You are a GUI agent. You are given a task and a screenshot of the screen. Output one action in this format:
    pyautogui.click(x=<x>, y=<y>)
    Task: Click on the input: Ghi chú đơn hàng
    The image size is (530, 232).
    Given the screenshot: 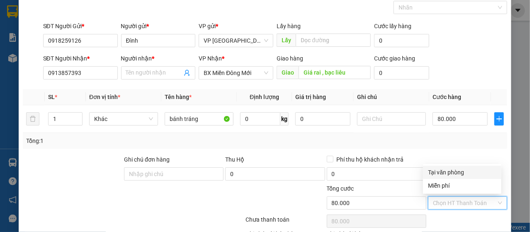 What is the action you would take?
    pyautogui.click(x=174, y=174)
    